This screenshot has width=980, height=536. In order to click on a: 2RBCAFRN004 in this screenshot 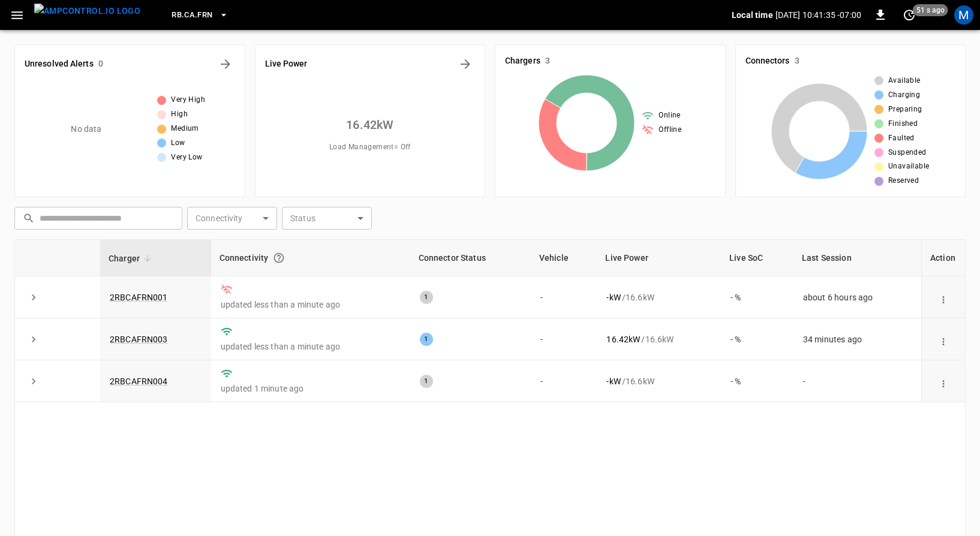, I will do `click(139, 382)`.